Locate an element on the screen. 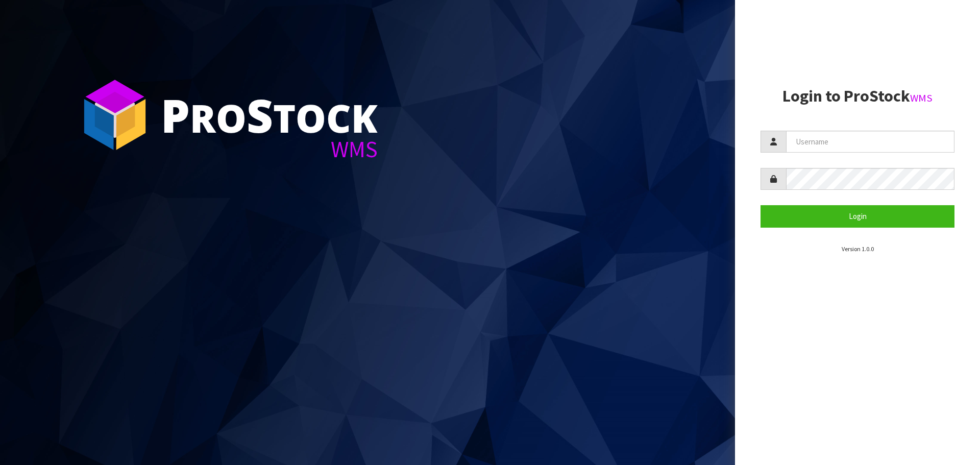  input: Username is located at coordinates (870, 142).